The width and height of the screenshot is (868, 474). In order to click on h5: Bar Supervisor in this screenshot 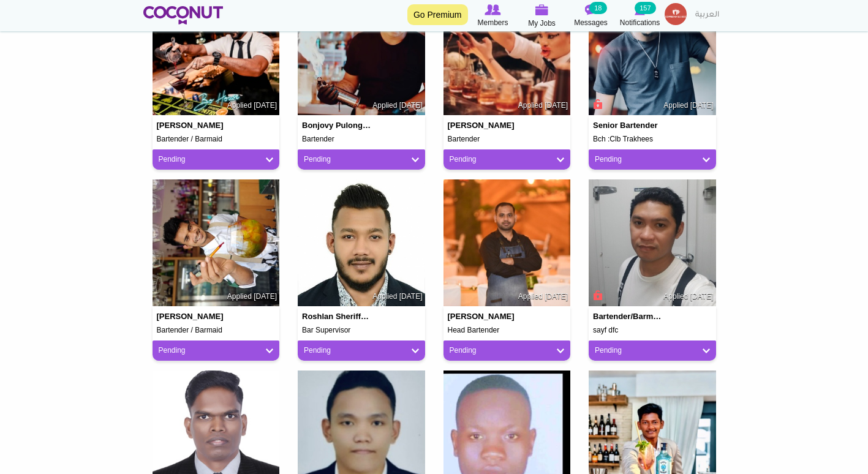, I will do `click(362, 330)`.